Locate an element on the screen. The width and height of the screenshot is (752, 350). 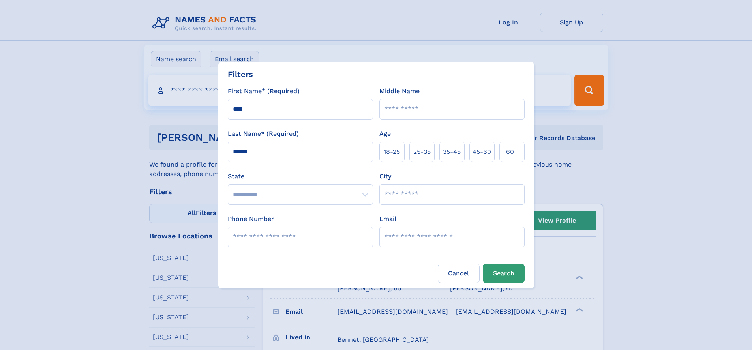
span: 18‑25 is located at coordinates (391, 152).